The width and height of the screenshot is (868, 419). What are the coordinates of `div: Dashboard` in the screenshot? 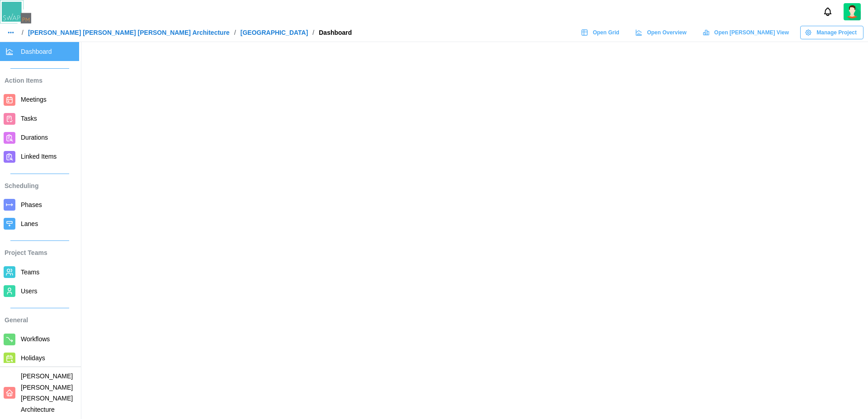 It's located at (335, 33).